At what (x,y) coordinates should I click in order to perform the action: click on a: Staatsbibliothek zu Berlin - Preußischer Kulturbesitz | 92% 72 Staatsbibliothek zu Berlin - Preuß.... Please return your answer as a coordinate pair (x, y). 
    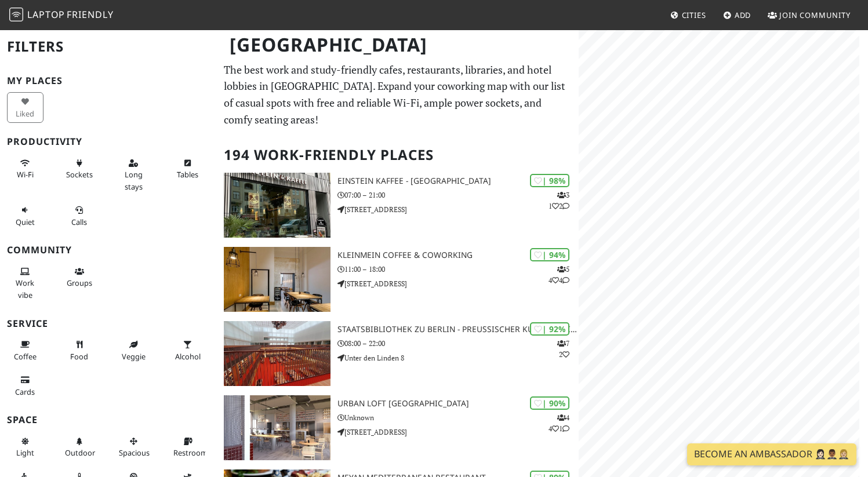
    Looking at the image, I should click on (398, 354).